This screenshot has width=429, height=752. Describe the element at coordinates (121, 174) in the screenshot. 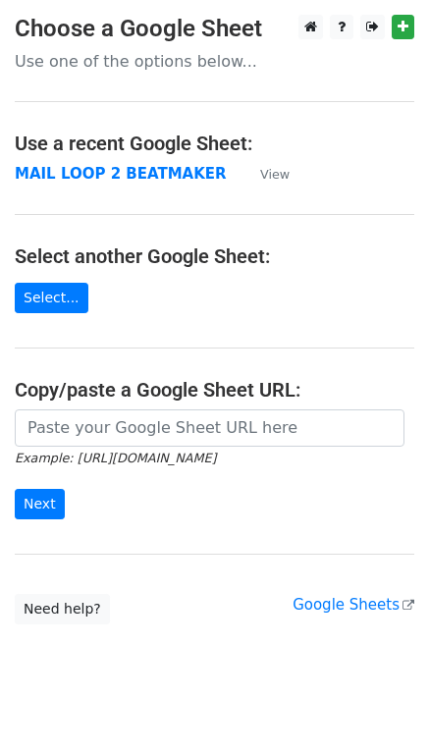

I see `a: MAIL LOOP 2 BEATMAKER` at that location.